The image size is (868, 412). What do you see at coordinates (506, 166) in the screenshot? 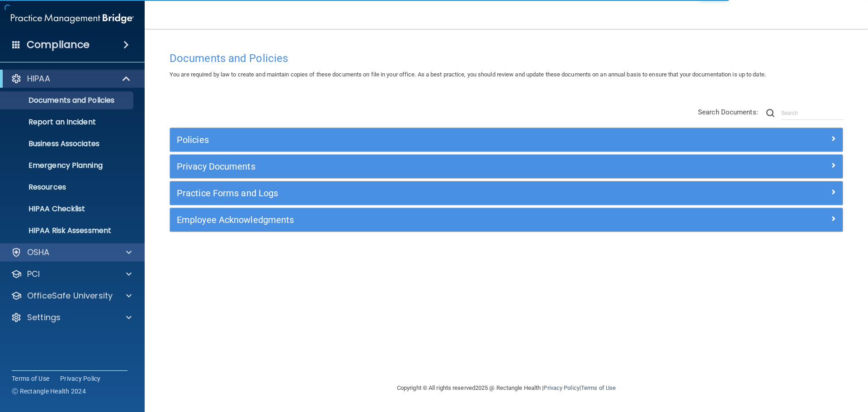
I see `a: Privacy Documents` at bounding box center [506, 166].